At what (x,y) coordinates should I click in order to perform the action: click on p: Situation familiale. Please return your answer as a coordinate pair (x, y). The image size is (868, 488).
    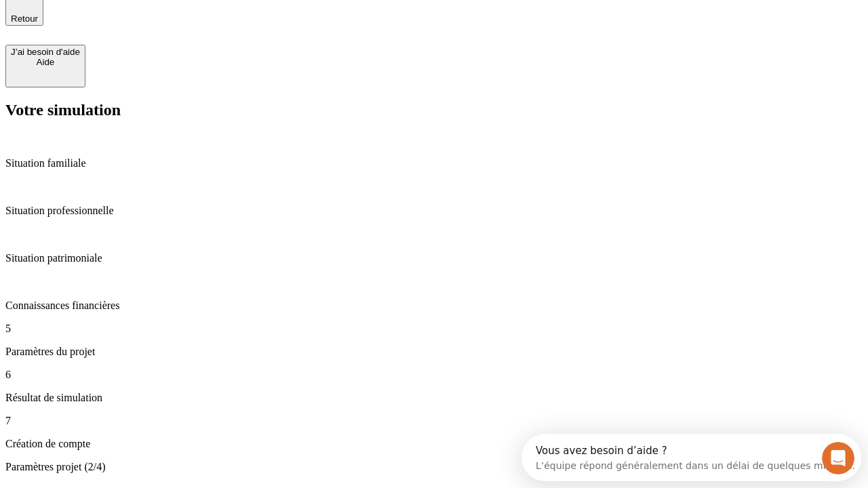
    Looking at the image, I should click on (434, 164).